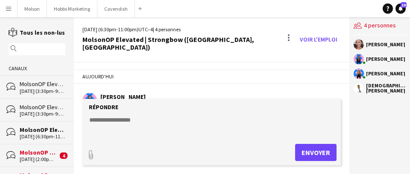  Describe the element at coordinates (64, 155) in the screenshot. I see `span: 4` at that location.